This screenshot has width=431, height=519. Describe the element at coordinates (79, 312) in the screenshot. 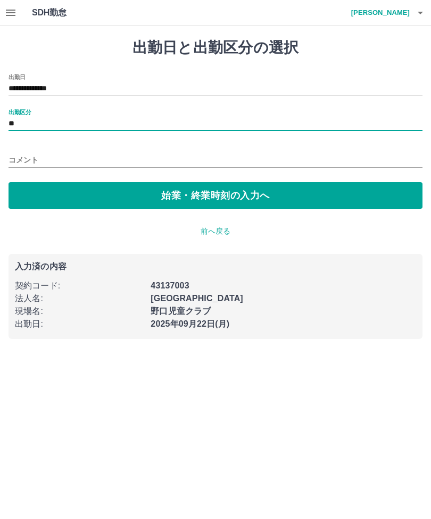

I see `p: 現場名 :` at that location.